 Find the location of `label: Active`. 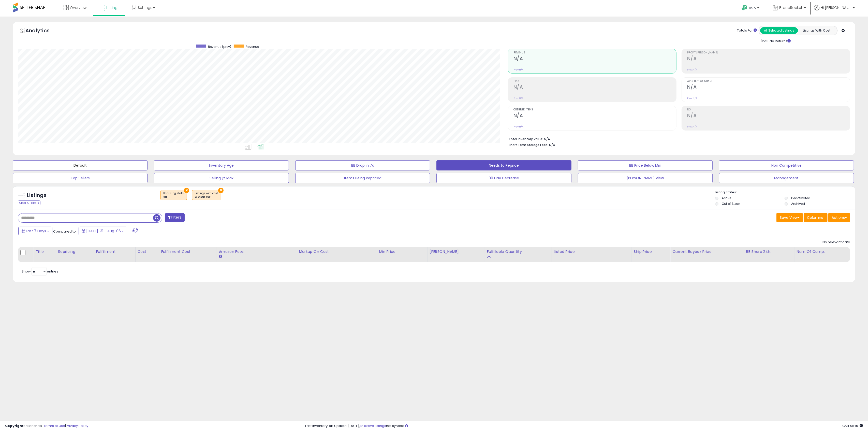

label: Active is located at coordinates (726, 198).